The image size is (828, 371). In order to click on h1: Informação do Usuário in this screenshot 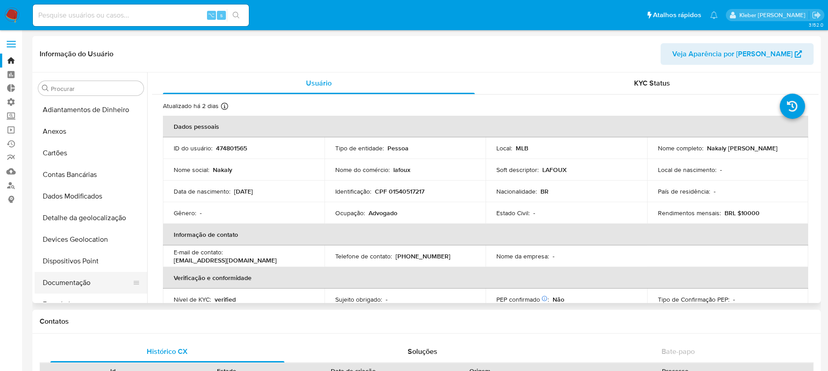, I will do `click(77, 54)`.